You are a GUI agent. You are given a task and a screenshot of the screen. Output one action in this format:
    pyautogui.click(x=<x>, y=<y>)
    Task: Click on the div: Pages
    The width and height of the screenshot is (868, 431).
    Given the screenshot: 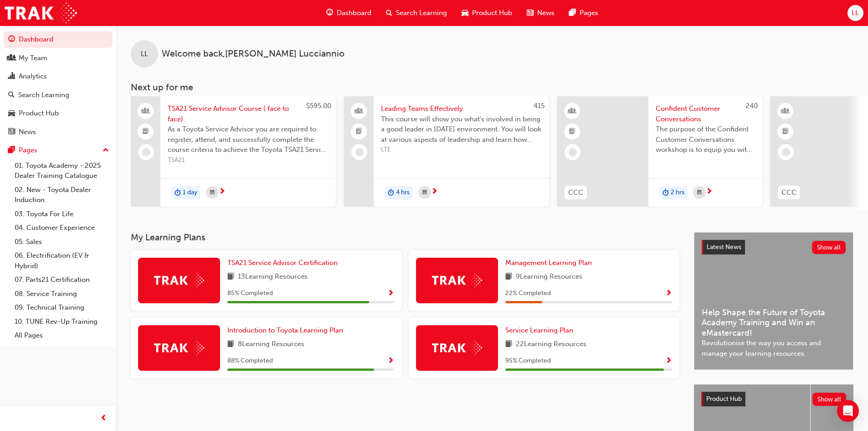 What is the action you would take?
    pyautogui.click(x=28, y=150)
    